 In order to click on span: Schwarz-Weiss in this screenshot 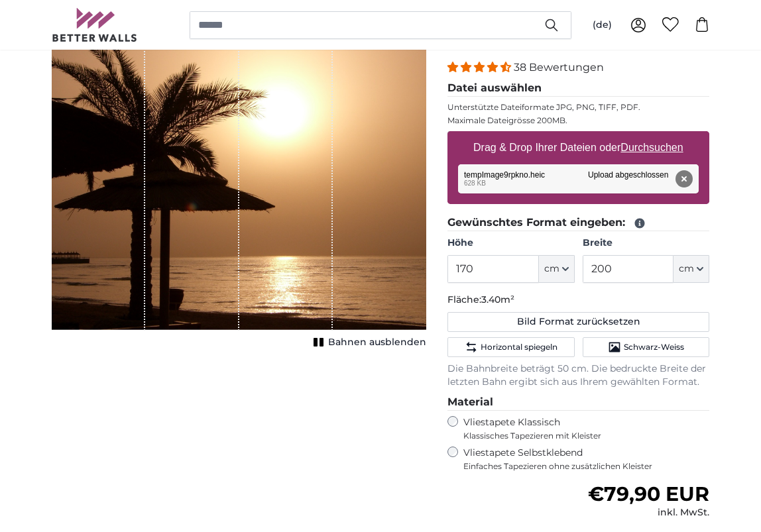, I will do `click(653, 347)`.